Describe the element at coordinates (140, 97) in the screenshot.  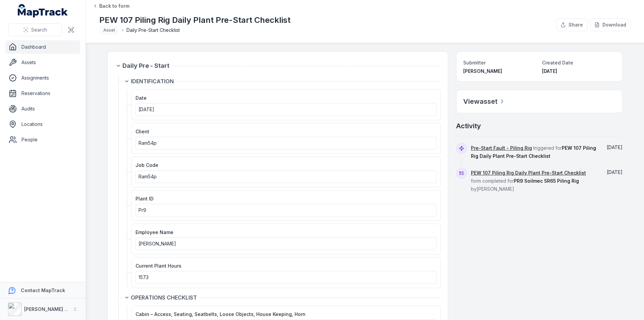
I see `span: Date` at that location.